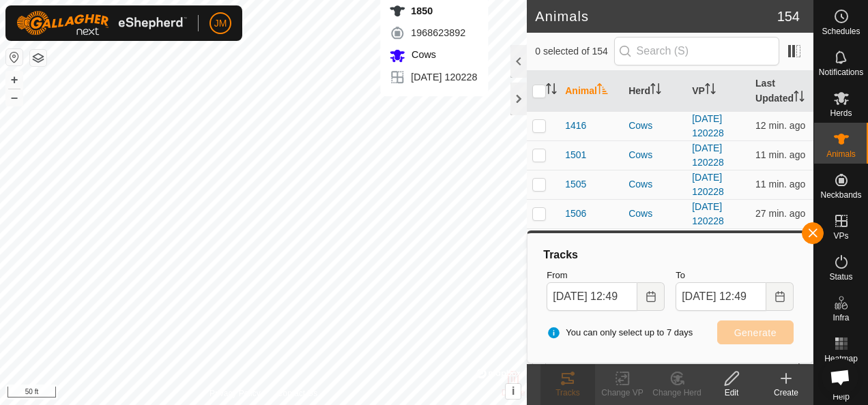 The width and height of the screenshot is (868, 405). I want to click on th: Herd, so click(654, 91).